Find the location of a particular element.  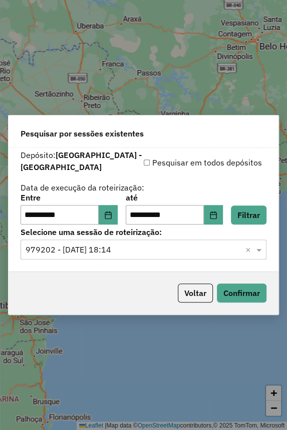

span: Clear all is located at coordinates (249, 250).